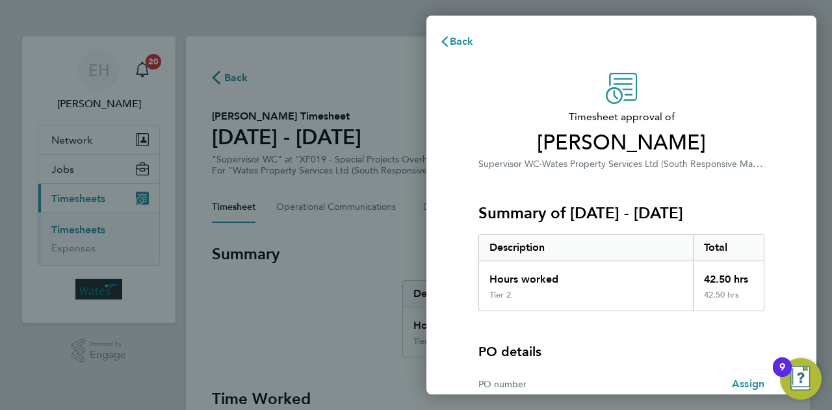  Describe the element at coordinates (585, 275) in the screenshot. I see `div: Hours worked` at that location.